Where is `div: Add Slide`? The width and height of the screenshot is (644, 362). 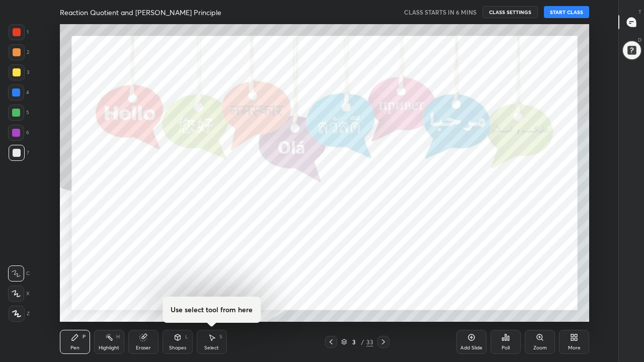
div: Add Slide is located at coordinates (472, 348).